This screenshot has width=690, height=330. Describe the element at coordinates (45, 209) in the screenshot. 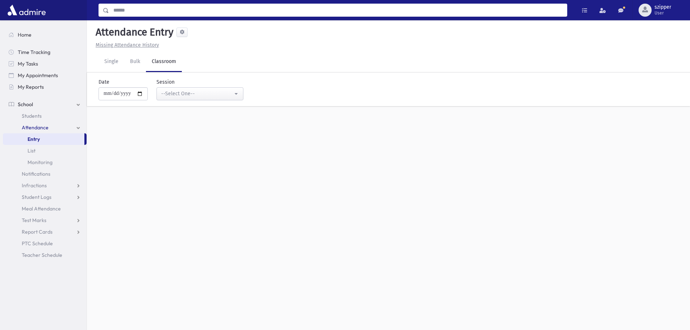

I see `a: Meal Attendance` at that location.